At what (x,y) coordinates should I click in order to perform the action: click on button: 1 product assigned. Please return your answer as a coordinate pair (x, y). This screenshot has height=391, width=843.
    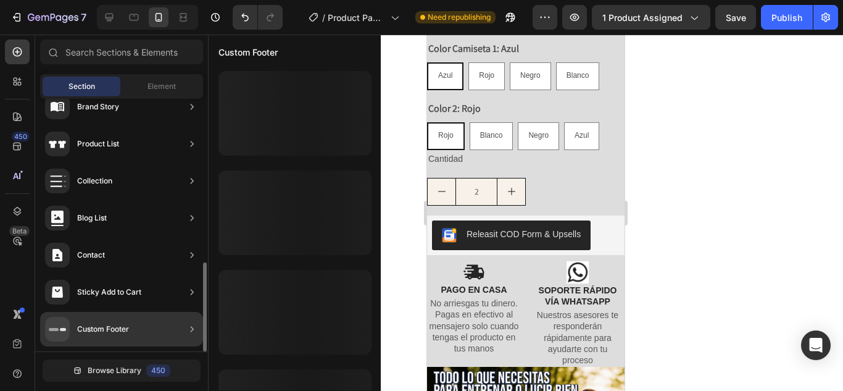
    Looking at the image, I should click on (651, 17).